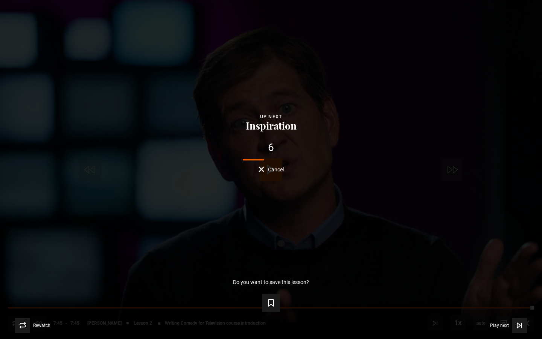  Describe the element at coordinates (276, 169) in the screenshot. I see `span: Cancel` at that location.